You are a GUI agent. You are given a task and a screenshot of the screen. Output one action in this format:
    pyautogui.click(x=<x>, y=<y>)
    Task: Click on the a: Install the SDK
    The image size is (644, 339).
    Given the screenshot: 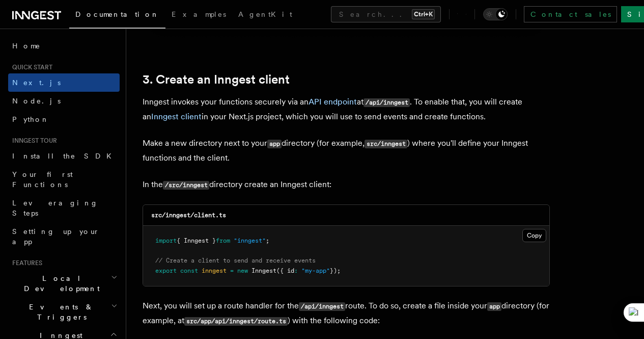 What is the action you would take?
    pyautogui.click(x=64, y=156)
    